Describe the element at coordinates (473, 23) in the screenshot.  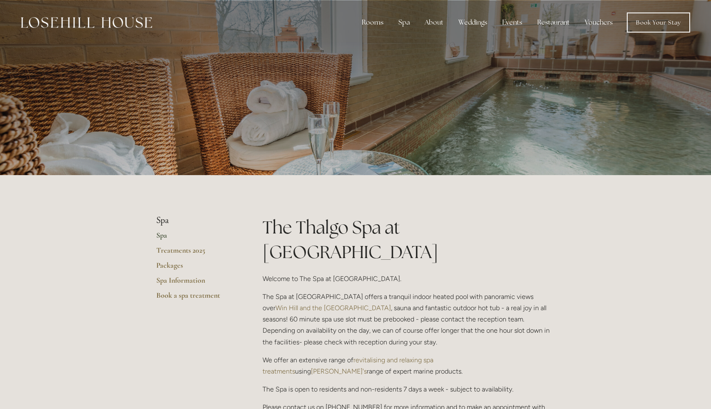
I see `div: Weddings` at that location.